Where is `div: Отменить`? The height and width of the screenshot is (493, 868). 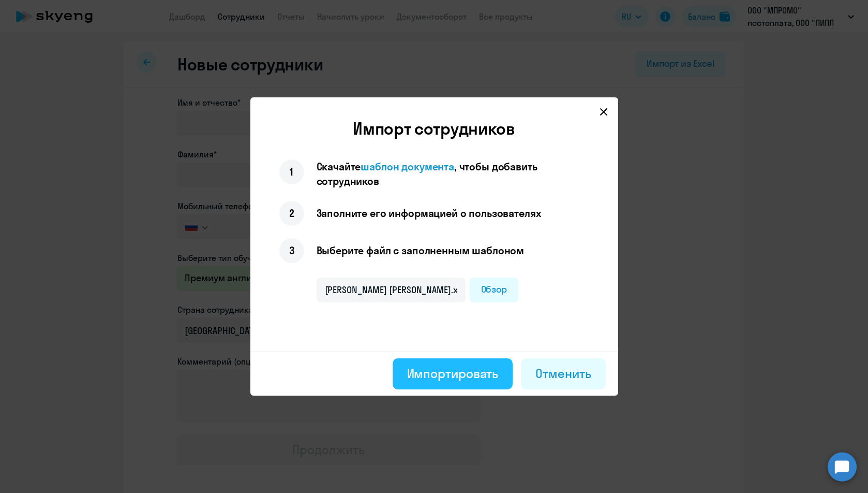
div: Отменить is located at coordinates (563, 373).